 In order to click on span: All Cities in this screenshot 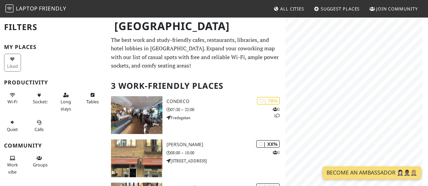, I will do `click(292, 9)`.